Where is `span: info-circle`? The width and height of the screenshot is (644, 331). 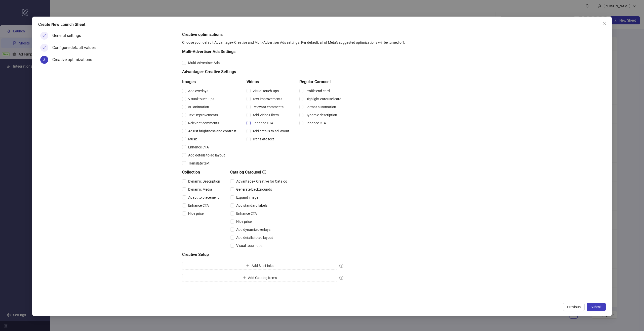 span: info-circle is located at coordinates (264, 172).